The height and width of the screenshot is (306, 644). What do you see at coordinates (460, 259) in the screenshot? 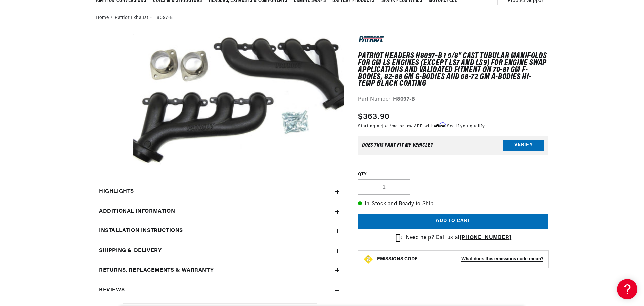
I see `button: EMISSIONS CODEWhat does this emissions code mean?` at bounding box center [460, 259].